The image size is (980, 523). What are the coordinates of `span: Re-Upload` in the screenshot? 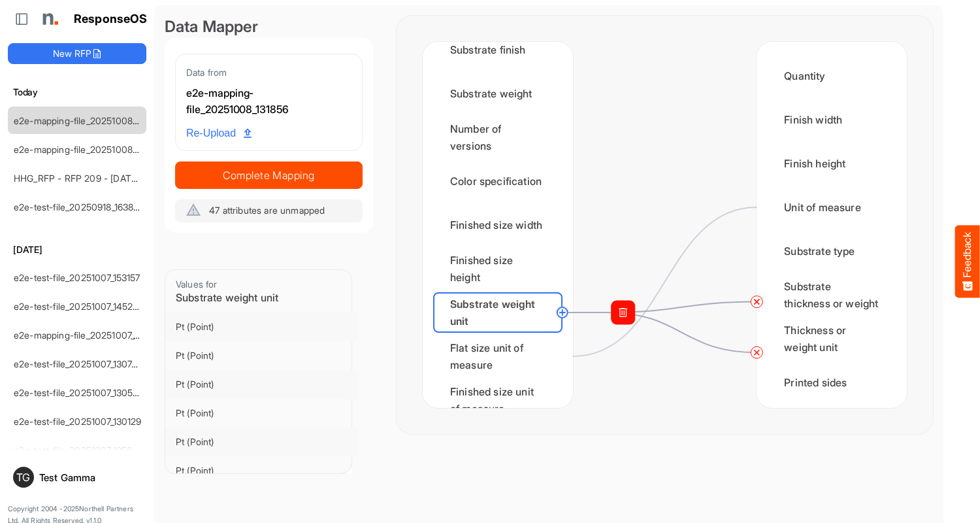 It's located at (219, 133).